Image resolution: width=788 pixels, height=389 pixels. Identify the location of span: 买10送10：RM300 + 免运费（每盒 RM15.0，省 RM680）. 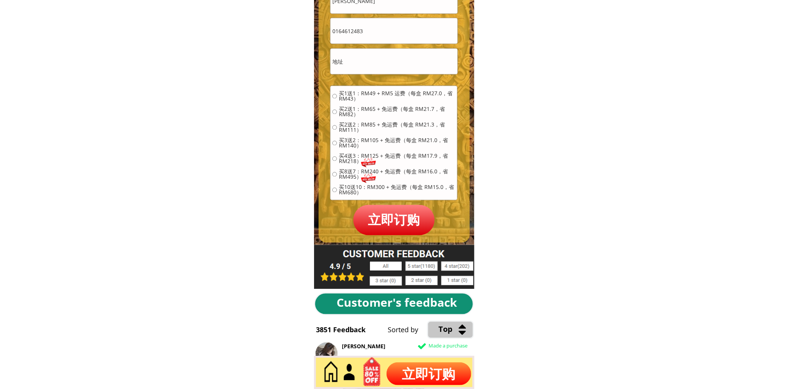
(397, 190).